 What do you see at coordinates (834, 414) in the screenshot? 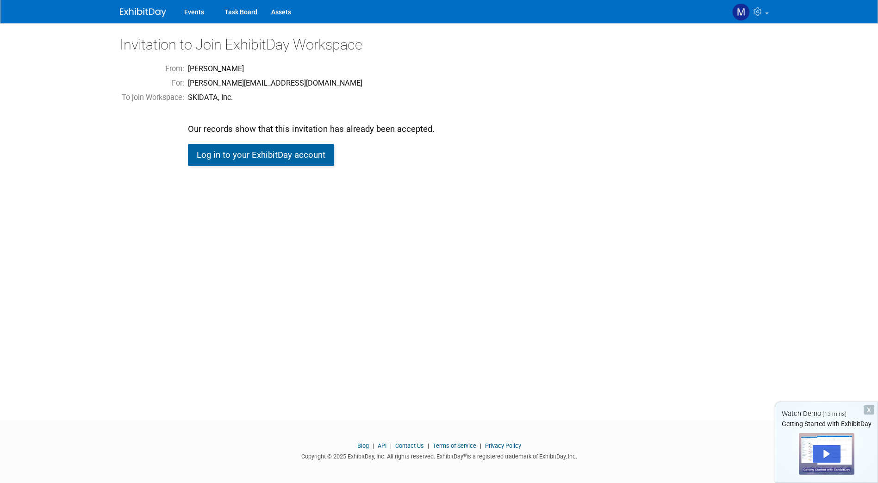
I see `span: (13 mins)` at bounding box center [834, 414].